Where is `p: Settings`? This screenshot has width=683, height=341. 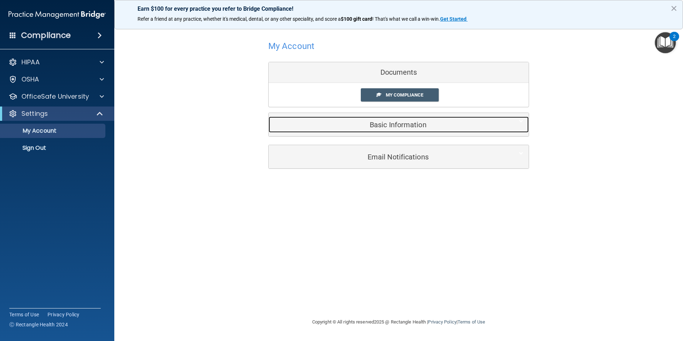
p: Settings is located at coordinates (35, 114).